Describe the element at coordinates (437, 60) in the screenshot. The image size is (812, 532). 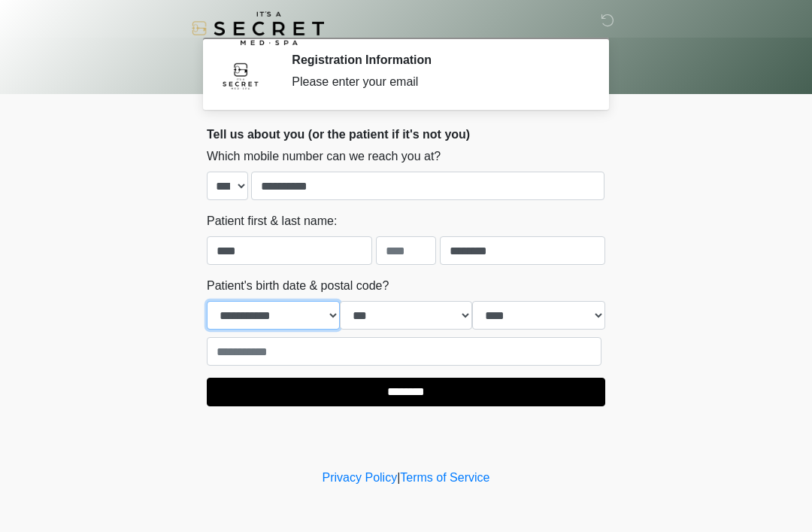
I see `h2: Registration Information` at that location.